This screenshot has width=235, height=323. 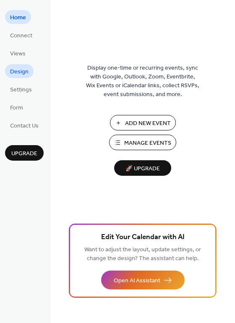 I want to click on span: Open AI Assistant, so click(x=137, y=281).